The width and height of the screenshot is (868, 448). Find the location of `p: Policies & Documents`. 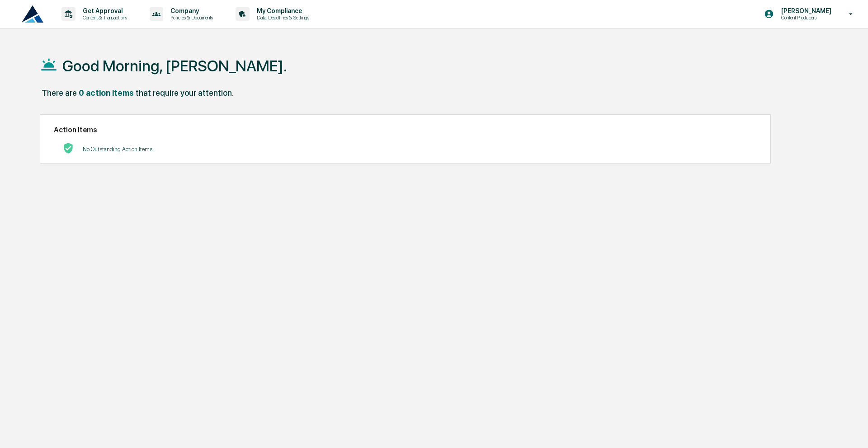

p: Policies & Documents is located at coordinates (190, 18).